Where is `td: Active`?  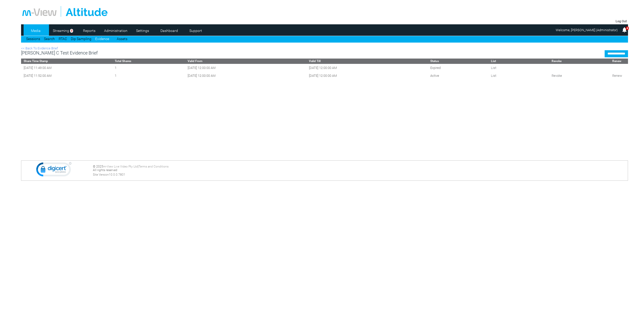 td: Active is located at coordinates (458, 75).